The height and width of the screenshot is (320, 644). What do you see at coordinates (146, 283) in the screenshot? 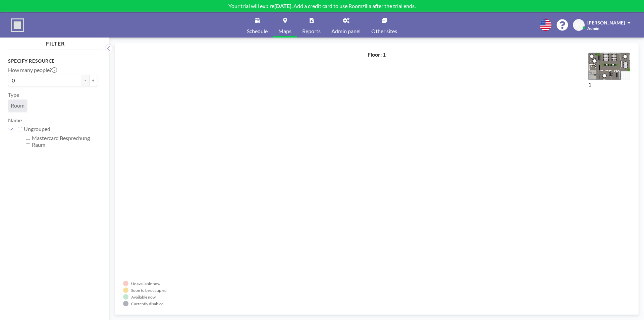
I see `div: Unavailable now` at bounding box center [146, 283].